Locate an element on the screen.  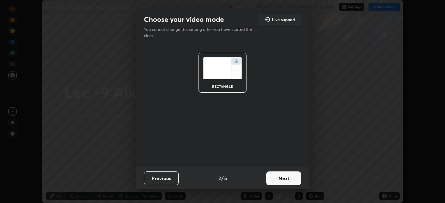
img: normalScreenIcon.ae25ed63.svg is located at coordinates (222, 68).